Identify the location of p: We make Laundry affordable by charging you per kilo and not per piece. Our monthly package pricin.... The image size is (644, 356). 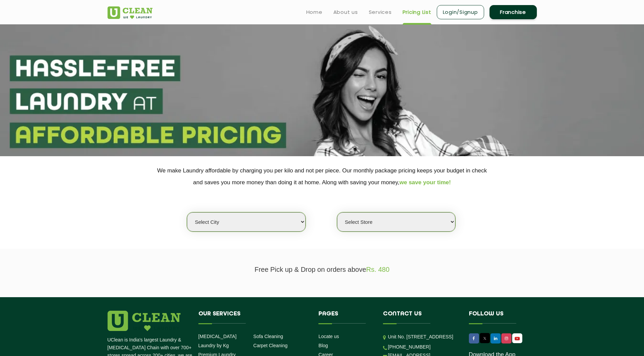
(322, 177).